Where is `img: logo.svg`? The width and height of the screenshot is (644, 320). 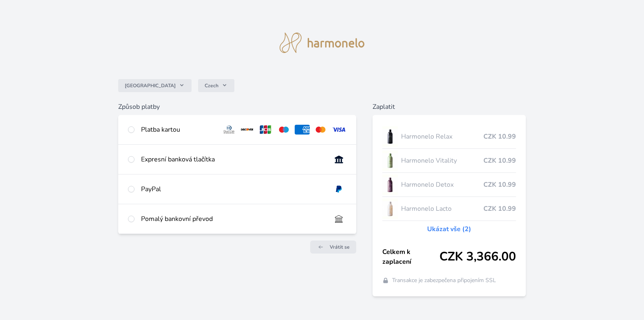 img: logo.svg is located at coordinates (322, 43).